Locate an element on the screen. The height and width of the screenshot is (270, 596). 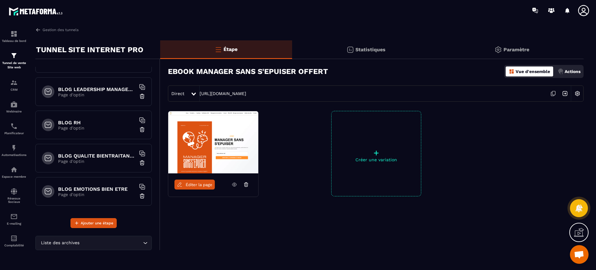
a: formationformationTunnel de vente Site web is located at coordinates (14, 61).